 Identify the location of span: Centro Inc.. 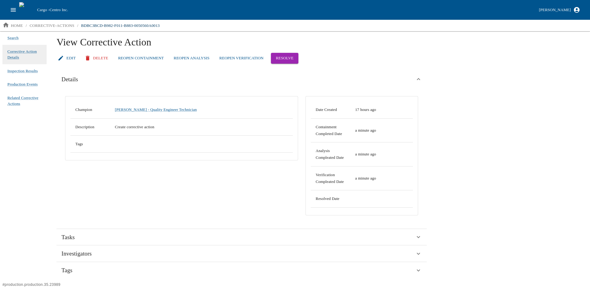
(59, 10).